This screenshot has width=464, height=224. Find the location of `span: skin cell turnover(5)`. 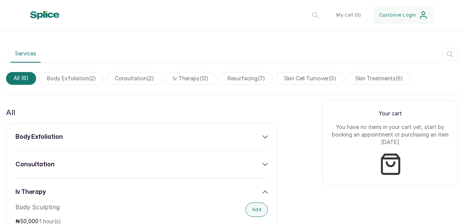

span: skin cell turnover(5) is located at coordinates (310, 78).